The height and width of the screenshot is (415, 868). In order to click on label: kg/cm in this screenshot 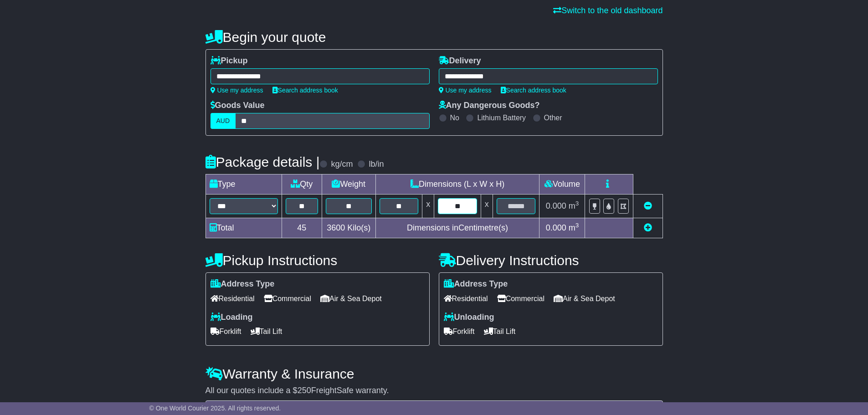, I will do `click(342, 165)`.